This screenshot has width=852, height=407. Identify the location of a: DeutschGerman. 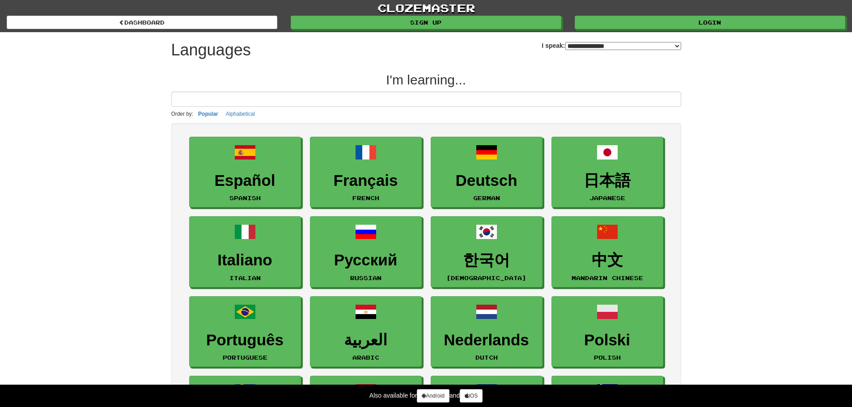
(487, 172).